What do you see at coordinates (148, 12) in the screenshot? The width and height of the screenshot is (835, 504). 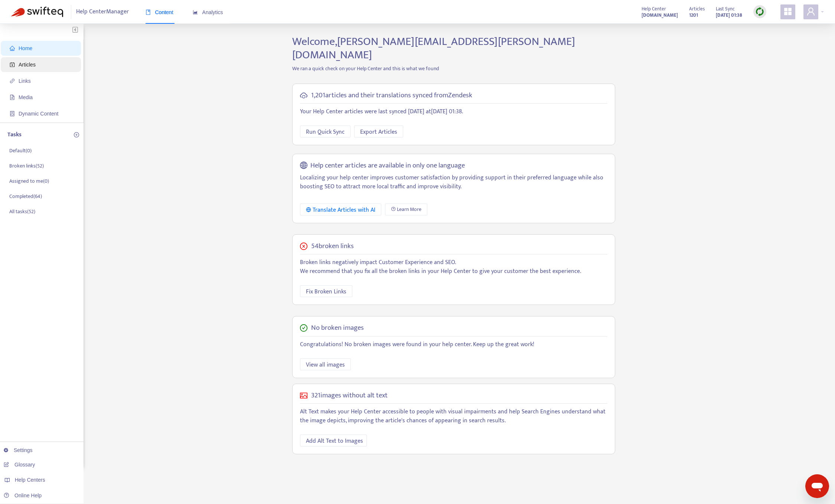 I see `span: book` at bounding box center [148, 12].